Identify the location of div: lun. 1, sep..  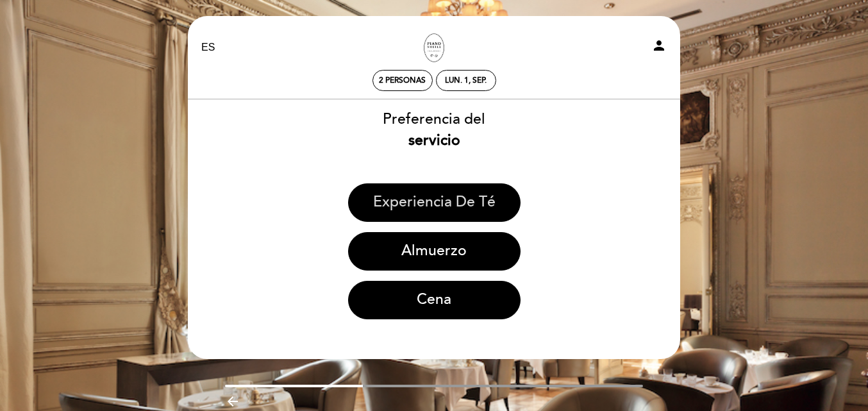
(465, 80).